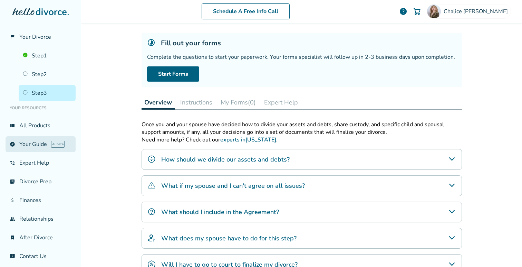  Describe the element at coordinates (12, 200) in the screenshot. I see `span: attach_money` at that location.